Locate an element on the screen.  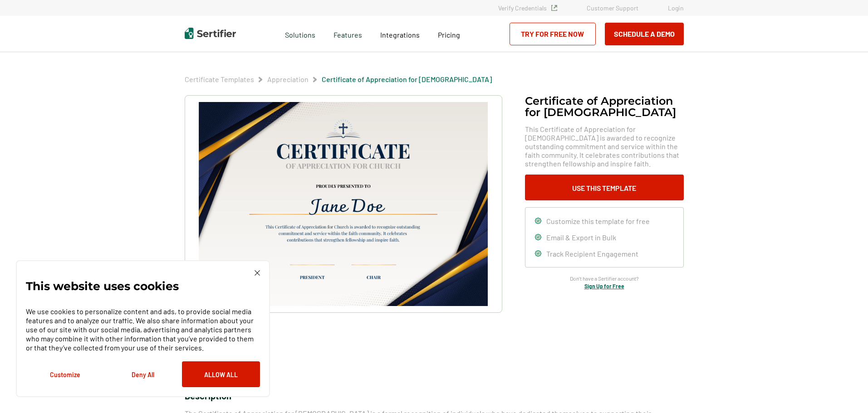
span: Solutions is located at coordinates (300, 34).